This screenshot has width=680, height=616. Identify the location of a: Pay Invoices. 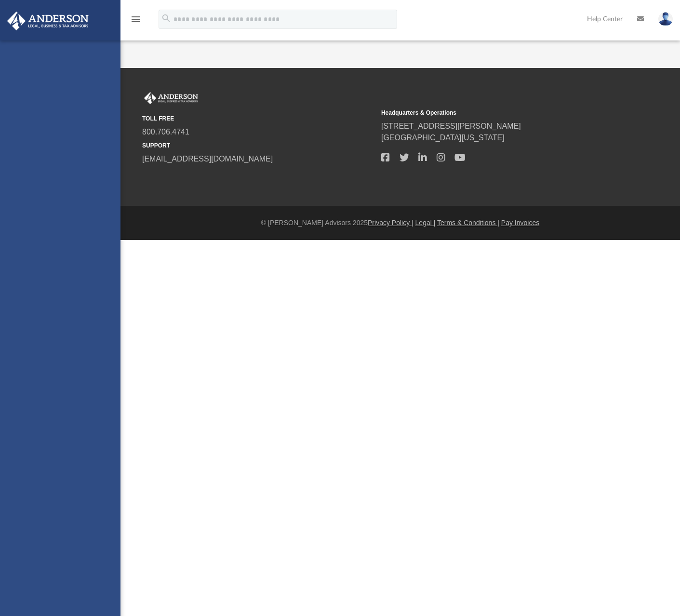
(520, 223).